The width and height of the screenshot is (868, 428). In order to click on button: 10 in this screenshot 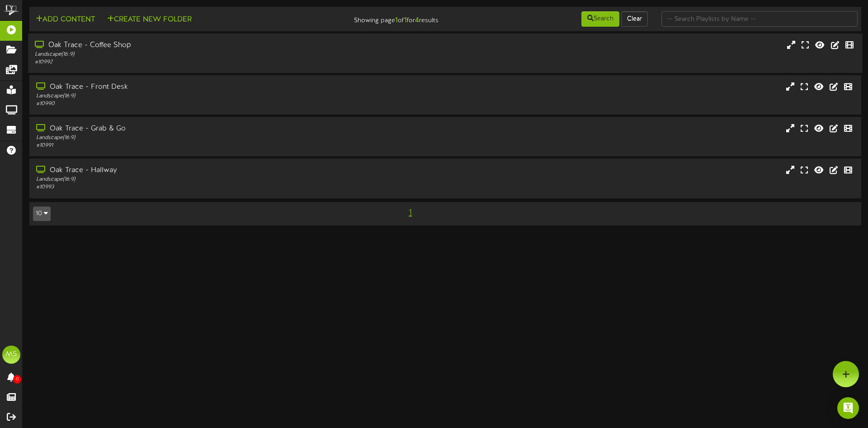, I will do `click(41, 214)`.